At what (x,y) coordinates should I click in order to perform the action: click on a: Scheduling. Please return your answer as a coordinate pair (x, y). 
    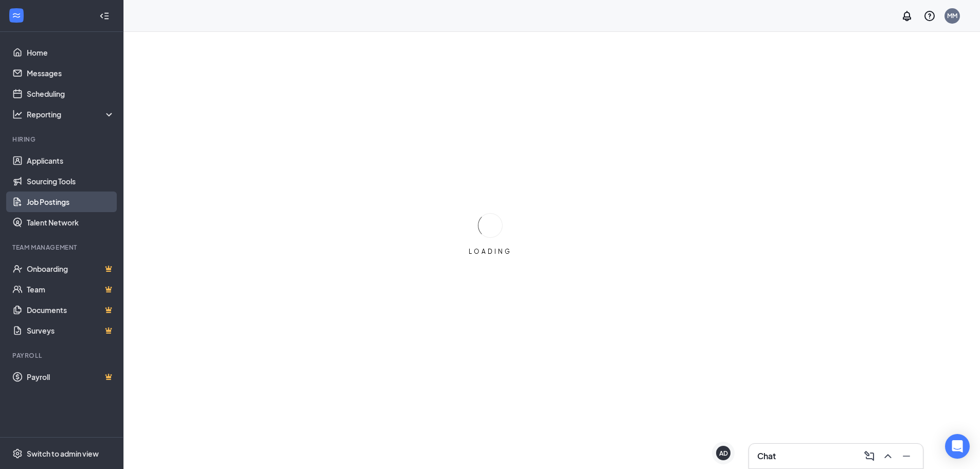
    Looking at the image, I should click on (71, 94).